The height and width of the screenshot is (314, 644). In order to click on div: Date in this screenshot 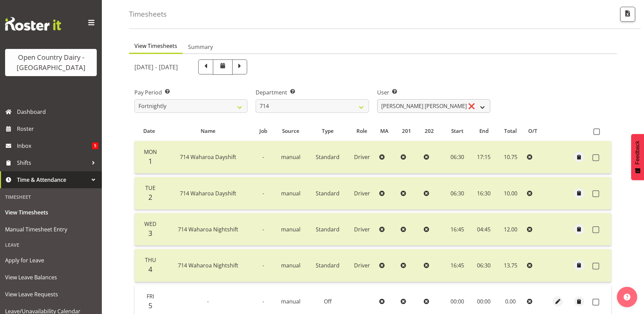, I will do `click(149, 131)`.